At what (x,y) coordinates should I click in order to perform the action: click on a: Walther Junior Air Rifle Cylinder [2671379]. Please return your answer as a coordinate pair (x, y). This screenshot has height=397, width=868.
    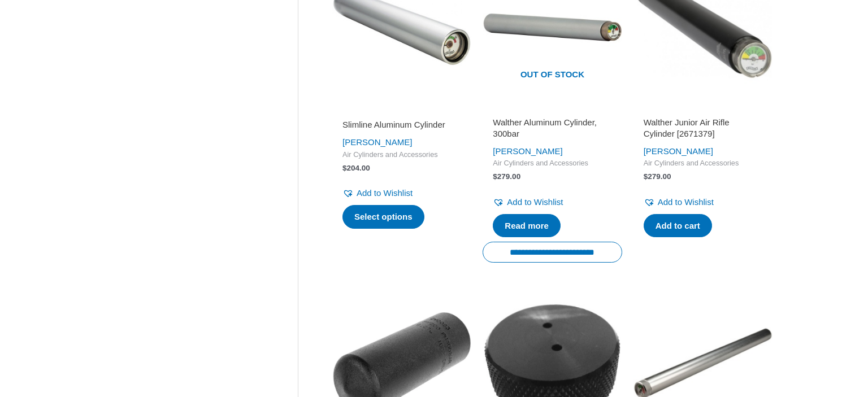
    Looking at the image, I should click on (703, 130).